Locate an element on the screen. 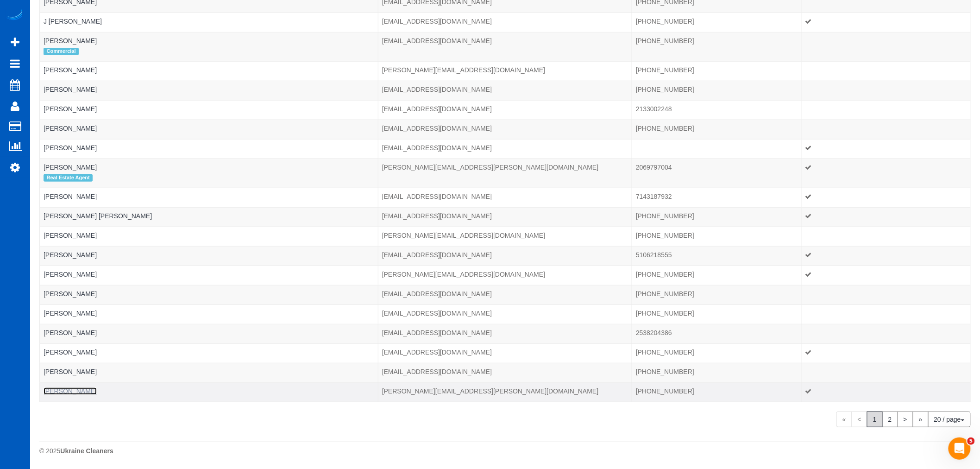 The width and height of the screenshot is (980, 469). a: Automaid Logo is located at coordinates (15, 16).